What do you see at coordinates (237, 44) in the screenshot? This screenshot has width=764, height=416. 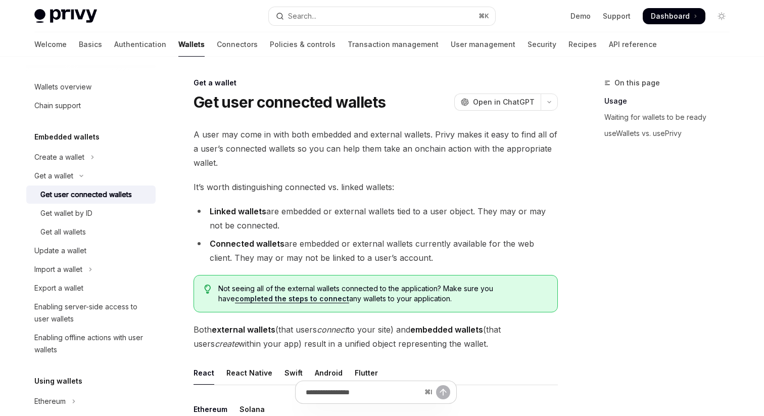 I see `a: Connectors` at bounding box center [237, 44].